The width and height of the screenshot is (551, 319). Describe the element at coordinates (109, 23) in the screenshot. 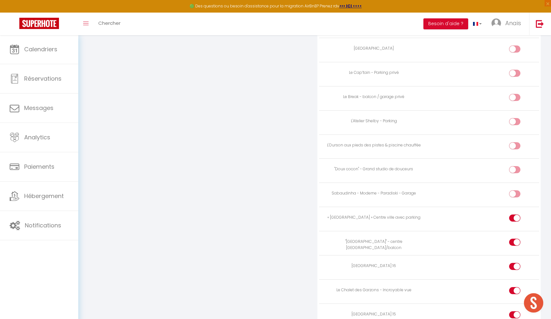

I see `span: Chercher` at that location.